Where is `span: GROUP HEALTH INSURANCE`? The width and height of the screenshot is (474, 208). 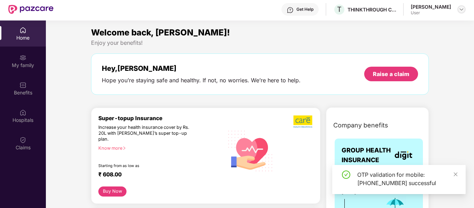 span: GROUP HEALTH INSURANCE is located at coordinates (366, 155).